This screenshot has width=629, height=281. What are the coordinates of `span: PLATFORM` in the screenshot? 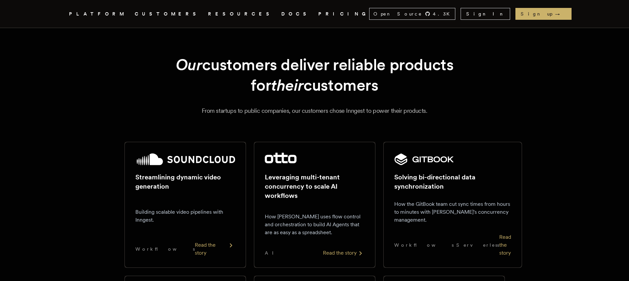 It's located at (98, 14).